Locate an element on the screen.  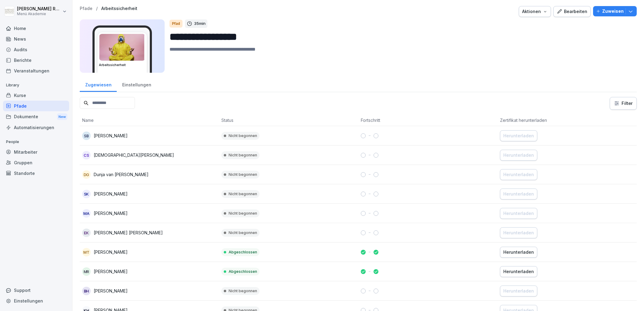
div: Support is located at coordinates (36, 290).